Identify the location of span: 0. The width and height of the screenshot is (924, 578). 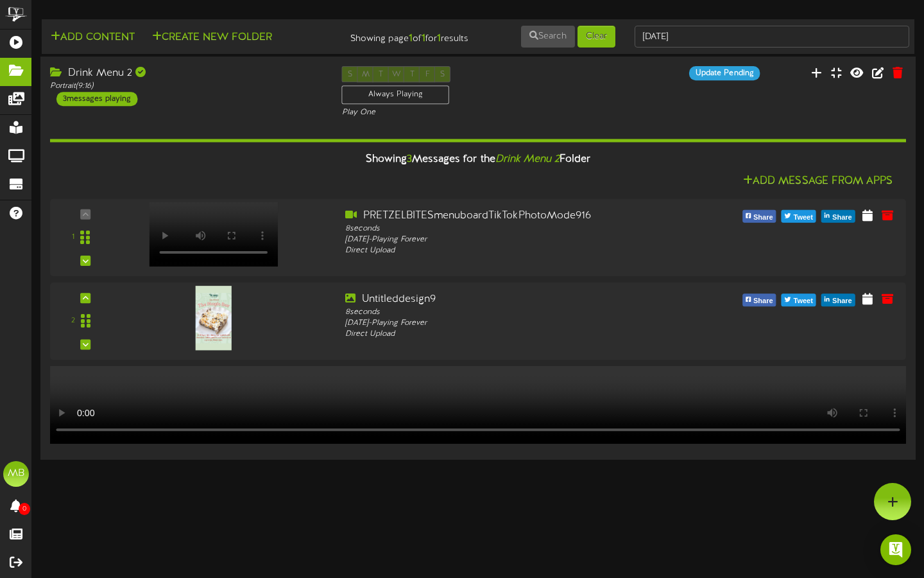
(25, 509).